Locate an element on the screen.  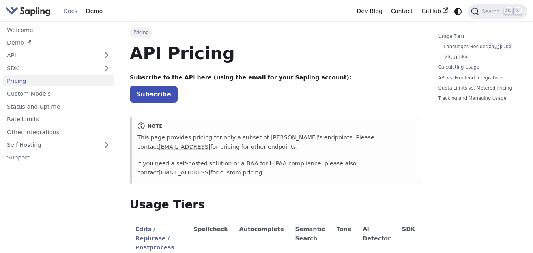
a: API vs. Frontend Integrations is located at coordinates (479, 78).